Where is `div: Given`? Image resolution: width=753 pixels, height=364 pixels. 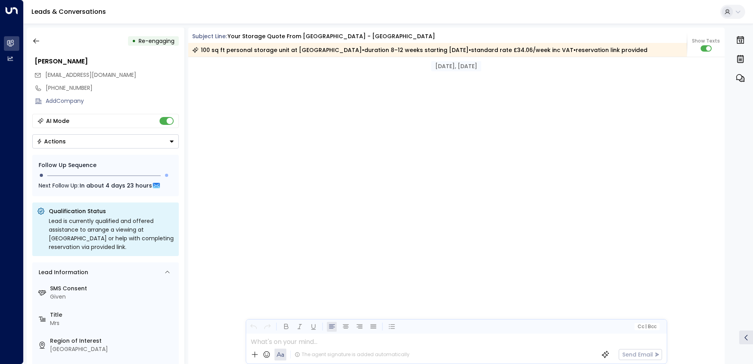 div: Given is located at coordinates (113, 297).